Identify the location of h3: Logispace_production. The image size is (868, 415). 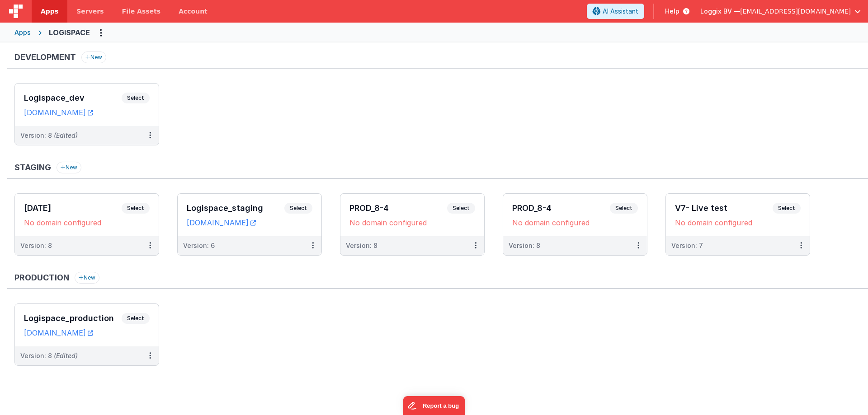
(73, 318).